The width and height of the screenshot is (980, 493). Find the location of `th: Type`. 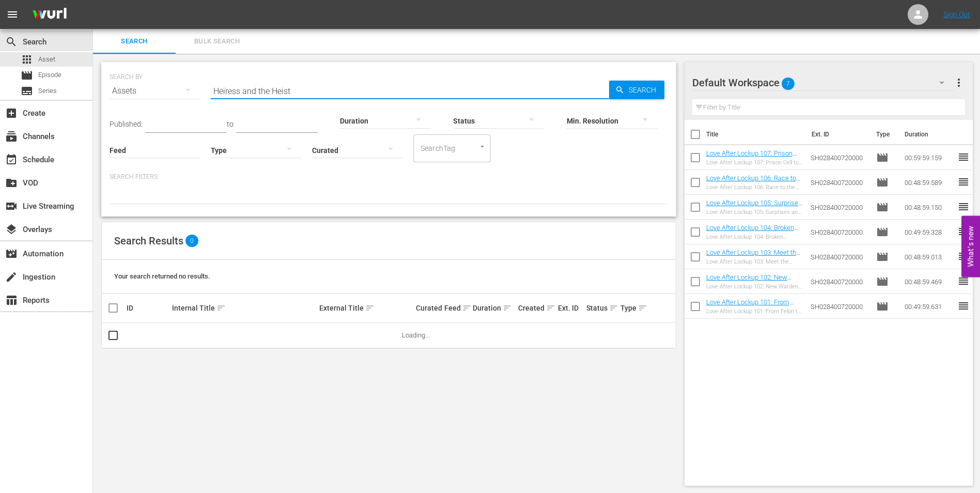

th: Type is located at coordinates (884, 134).